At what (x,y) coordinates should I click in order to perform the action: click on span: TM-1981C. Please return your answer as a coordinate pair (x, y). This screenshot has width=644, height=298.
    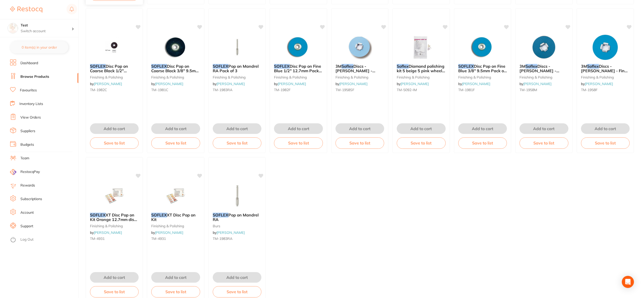
    Looking at the image, I should click on (160, 90).